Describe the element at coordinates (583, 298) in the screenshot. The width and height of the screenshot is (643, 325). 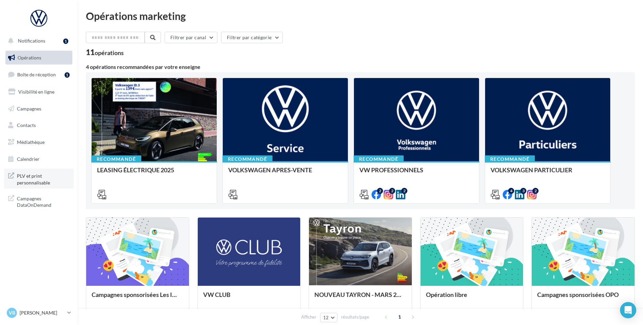
I see `div: Campagnes sponsorisées OPO` at that location.